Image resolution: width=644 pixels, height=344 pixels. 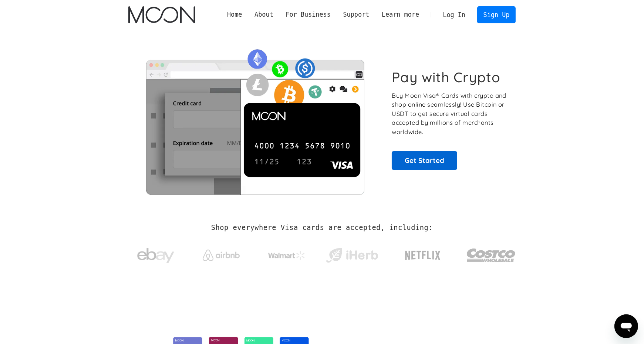 I want to click on a: iHerb, so click(x=351, y=253).